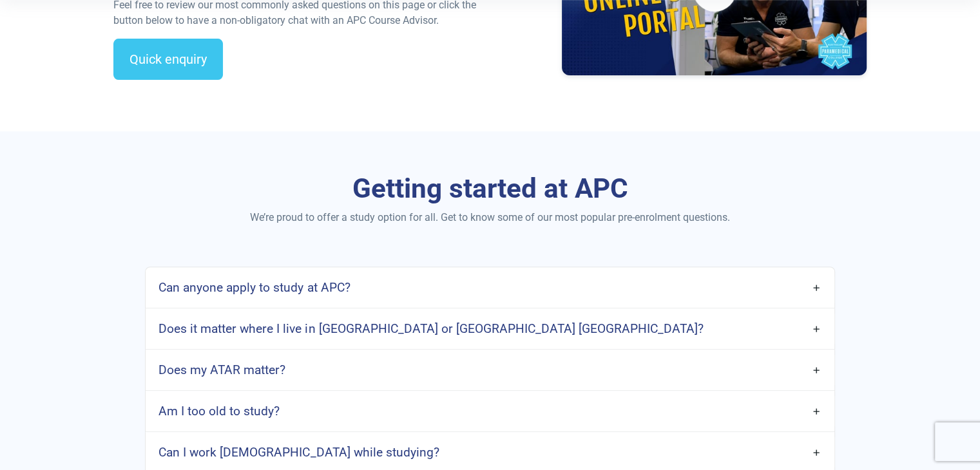 Image resolution: width=980 pixels, height=470 pixels. Describe the element at coordinates (222, 370) in the screenshot. I see `h4: Does my ATAR matter?` at that location.